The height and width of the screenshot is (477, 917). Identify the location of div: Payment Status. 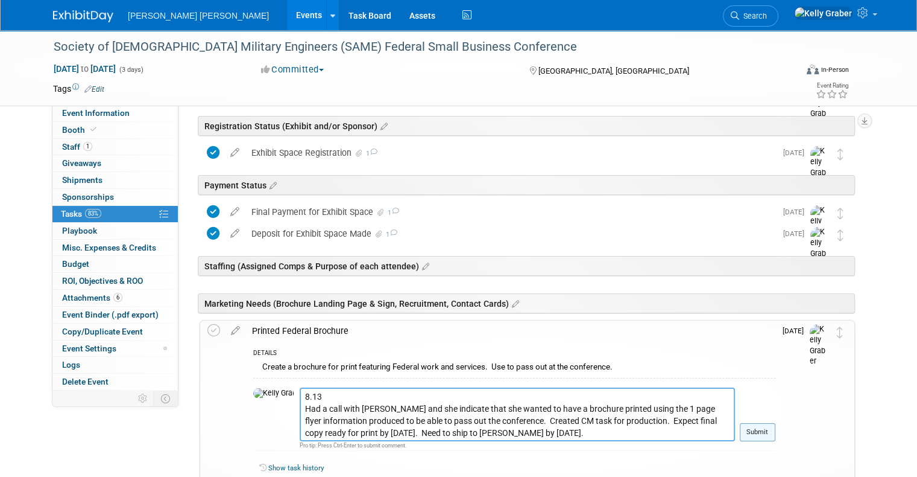
(527, 185).